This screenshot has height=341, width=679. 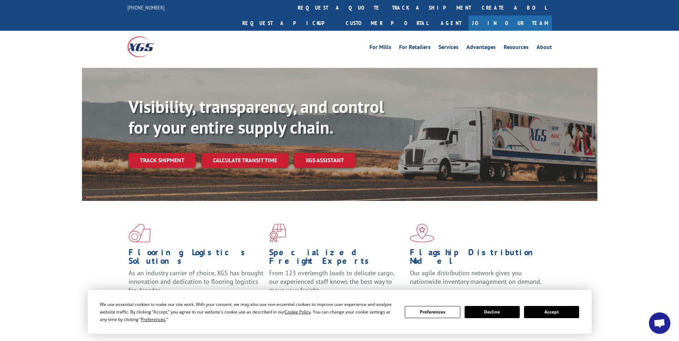 I want to click on a: Calculate transit time, so click(x=245, y=160).